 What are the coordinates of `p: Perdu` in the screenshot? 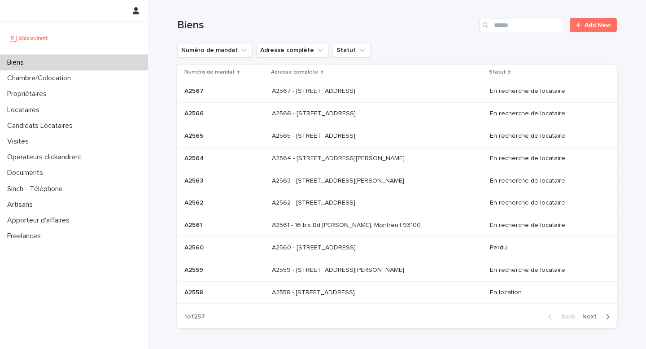 It's located at (546, 247).